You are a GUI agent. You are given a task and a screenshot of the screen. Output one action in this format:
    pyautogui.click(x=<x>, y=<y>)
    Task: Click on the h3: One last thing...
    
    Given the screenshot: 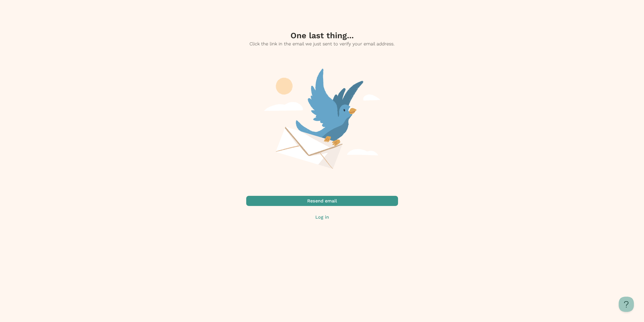 What is the action you would take?
    pyautogui.click(x=322, y=35)
    